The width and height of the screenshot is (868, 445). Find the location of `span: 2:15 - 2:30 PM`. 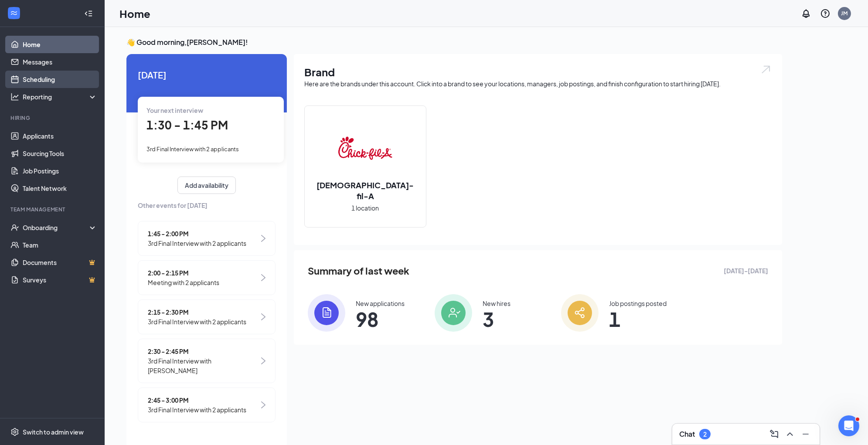

span: 2:15 - 2:30 PM is located at coordinates (197, 312).